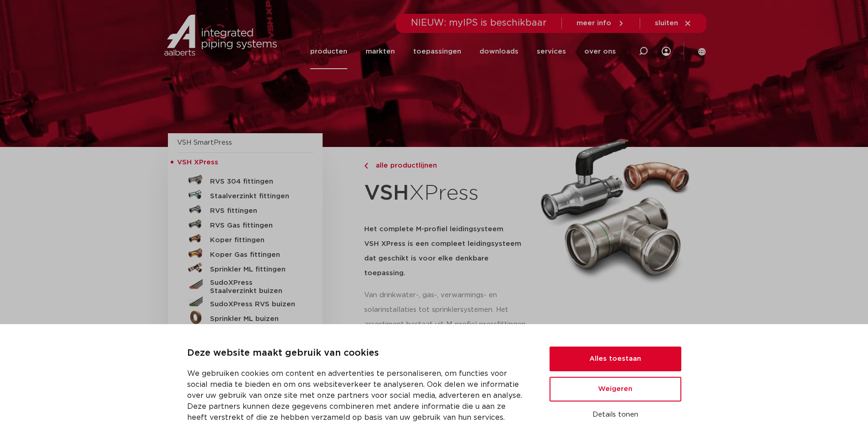  I want to click on h5: Het complete M-profiel leidingsysteem VSH XPress is een compleet leidingsysteem dat geschikt is v..., so click(447, 251).